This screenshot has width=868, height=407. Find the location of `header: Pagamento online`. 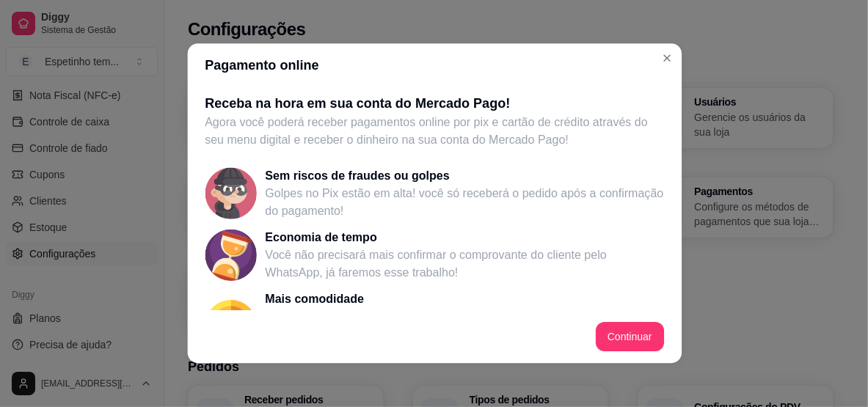

header: Pagamento online is located at coordinates (434, 65).